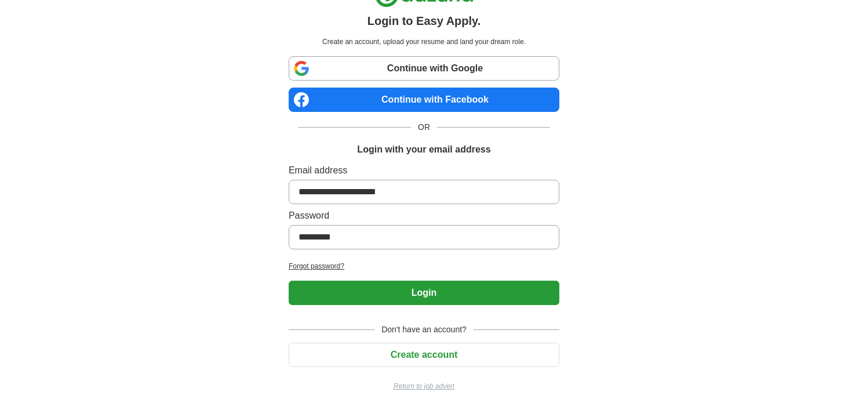  I want to click on p: Create an account, upload your resume and land your dream role., so click(424, 42).